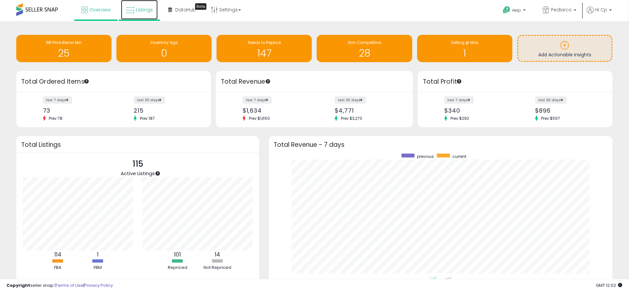  Describe the element at coordinates (264, 53) in the screenshot. I see `h1: 147` at that location.